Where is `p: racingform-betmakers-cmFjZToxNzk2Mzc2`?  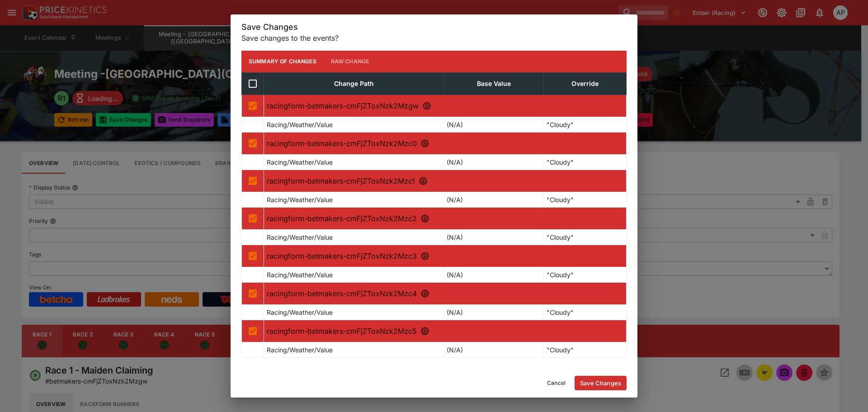 p: racingform-betmakers-cmFjZToxNzk2Mzc2 is located at coordinates (445, 218).